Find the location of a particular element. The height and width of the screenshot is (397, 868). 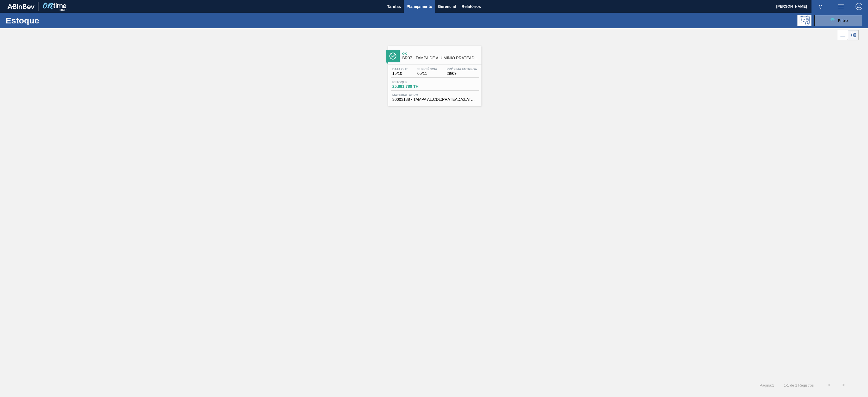

span: 25.891,780 TH is located at coordinates (412, 86).